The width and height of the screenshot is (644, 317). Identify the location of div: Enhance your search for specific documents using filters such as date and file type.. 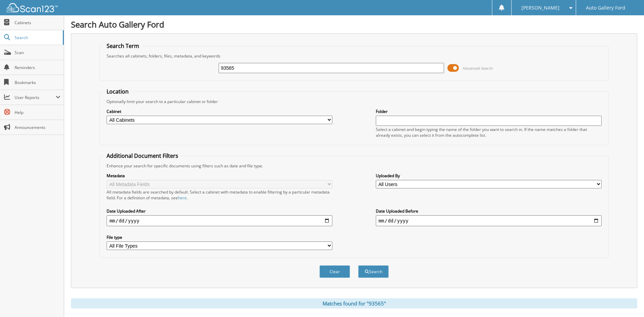
(354, 166).